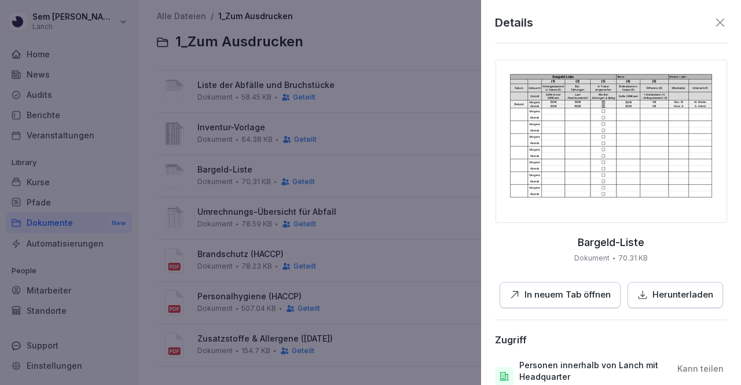  I want to click on p: Dokument, so click(591, 258).